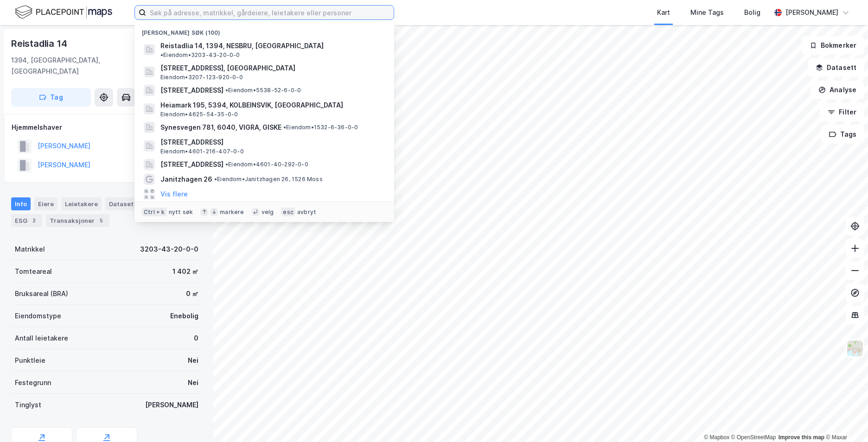 The height and width of the screenshot is (442, 868). Describe the element at coordinates (101, 220) in the screenshot. I see `div: 5` at that location.